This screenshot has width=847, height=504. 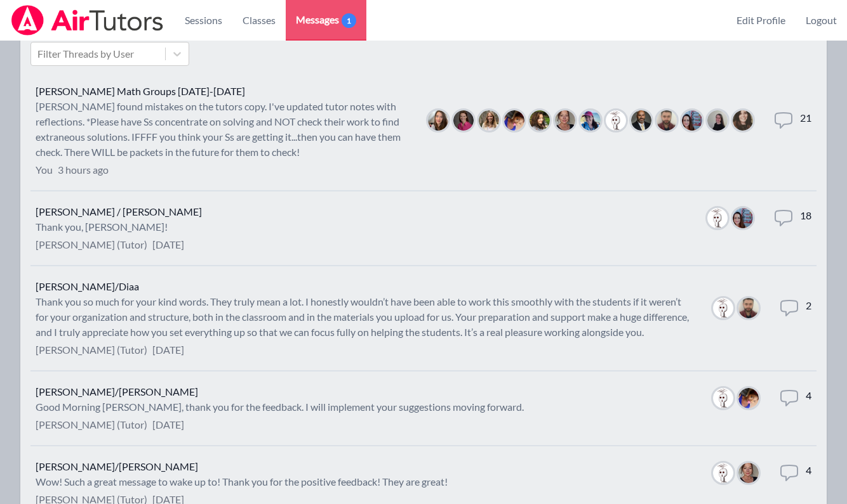 I want to click on dd: 21, so click(x=806, y=131).